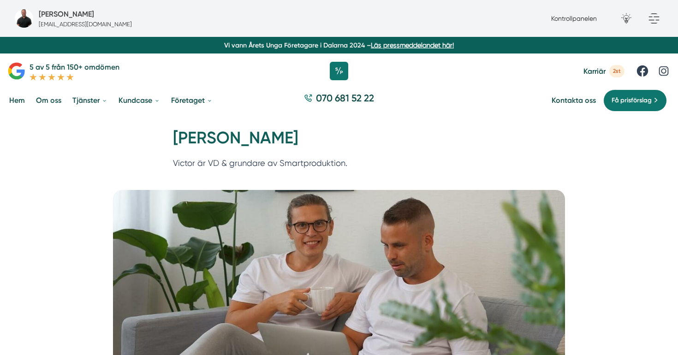 This screenshot has height=355, width=678. Describe the element at coordinates (574, 18) in the screenshot. I see `a: Kontrollpanelen` at that location.